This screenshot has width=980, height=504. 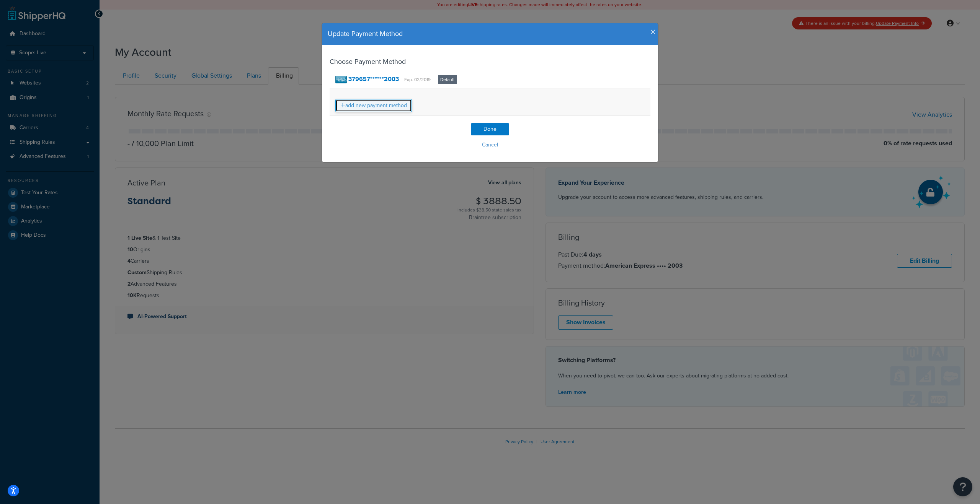 I want to click on button: Cancel, so click(x=490, y=145).